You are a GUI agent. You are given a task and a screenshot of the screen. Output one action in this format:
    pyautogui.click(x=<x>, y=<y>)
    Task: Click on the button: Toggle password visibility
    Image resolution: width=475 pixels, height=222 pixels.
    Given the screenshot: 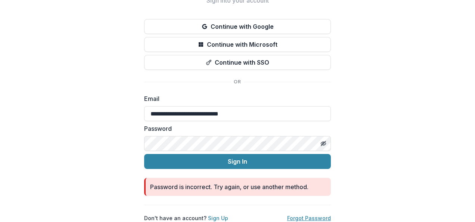 What is the action you would take?
    pyautogui.click(x=323, y=143)
    